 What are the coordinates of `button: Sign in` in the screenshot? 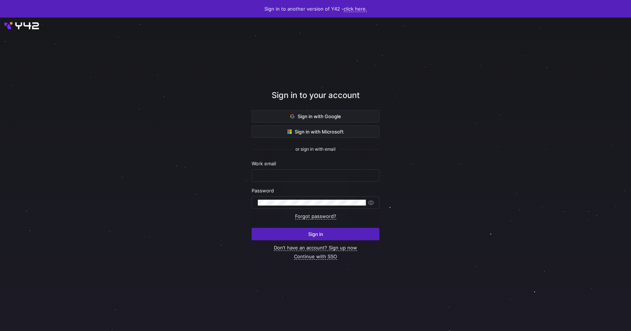 It's located at (316, 234).